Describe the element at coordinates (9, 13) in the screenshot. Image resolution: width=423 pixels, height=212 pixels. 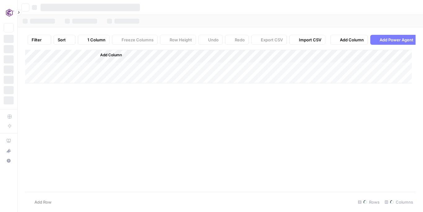
I see `button: Workspace: Commvault` at that location.